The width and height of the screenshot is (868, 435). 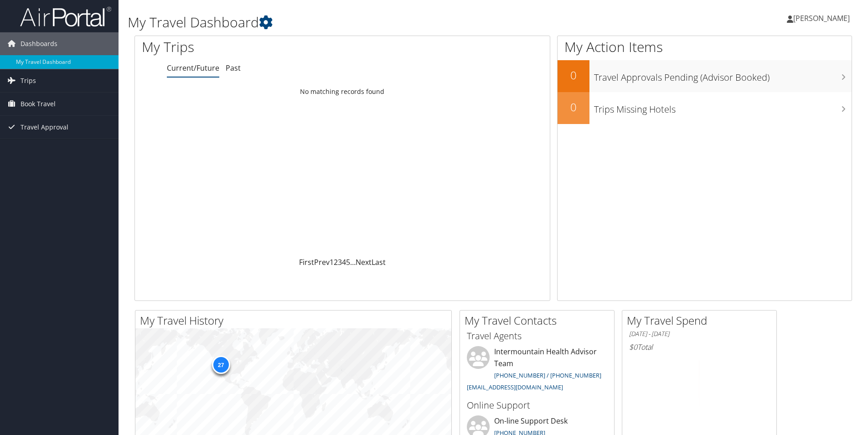 I want to click on span: Book Travel, so click(x=38, y=104).